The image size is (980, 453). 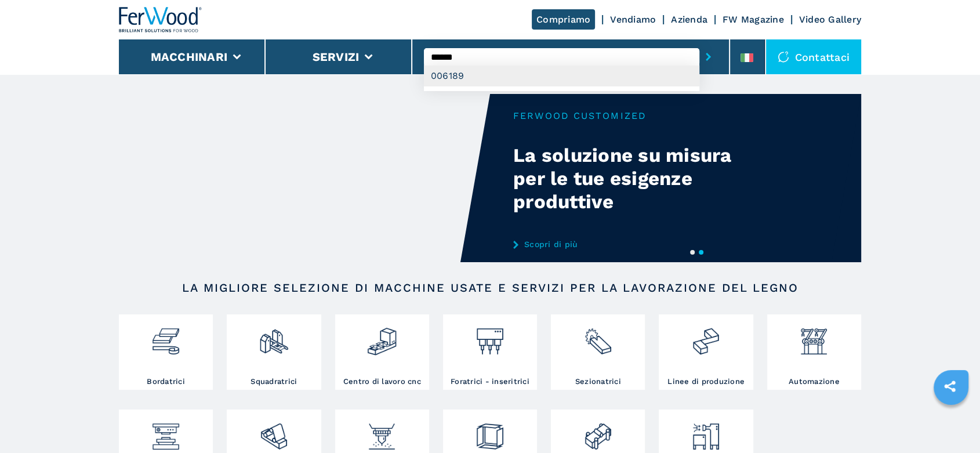 What do you see at coordinates (814, 57) in the screenshot?
I see `div: Contattaci` at bounding box center [814, 57].